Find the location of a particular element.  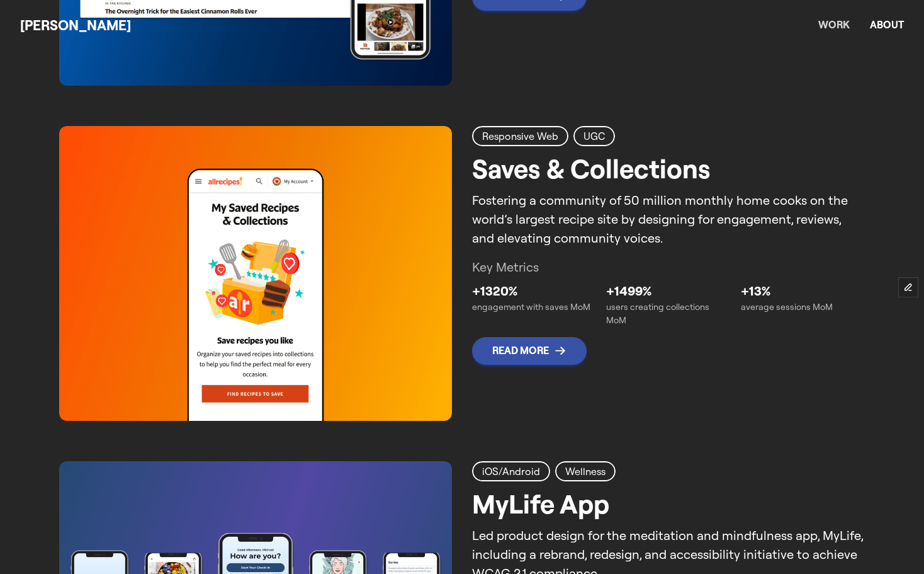

span: Read More is located at coordinates (530, 351).